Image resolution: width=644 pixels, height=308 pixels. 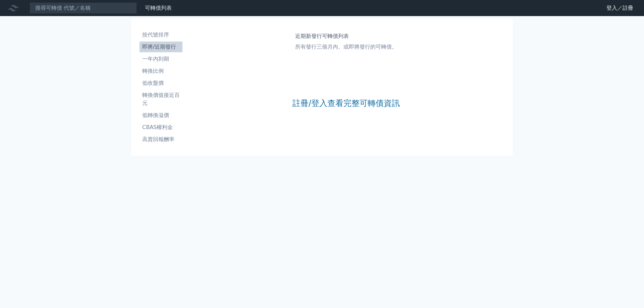 I want to click on li: CBAS權利金, so click(x=161, y=127).